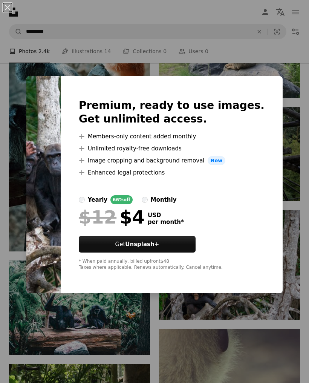 This screenshot has width=309, height=383. I want to click on span: USD, so click(166, 215).